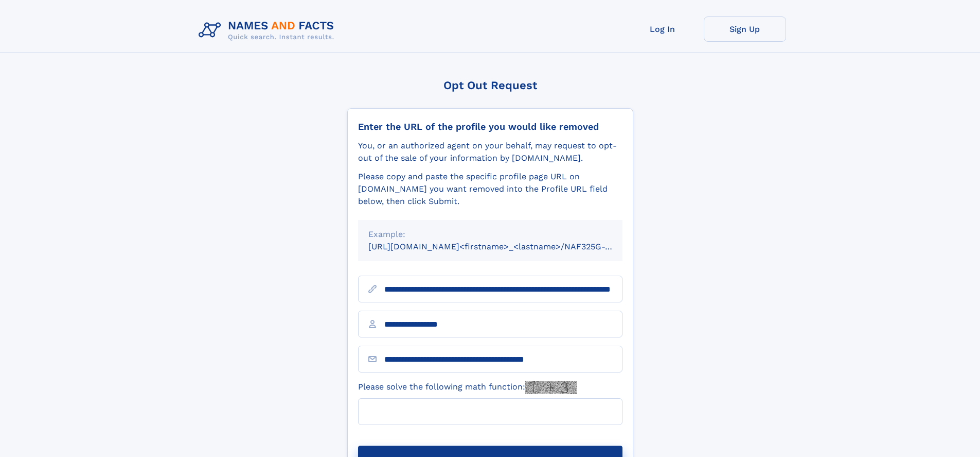  Describe the element at coordinates (467, 387) in the screenshot. I see `label: Please solve the following math function:` at that location.